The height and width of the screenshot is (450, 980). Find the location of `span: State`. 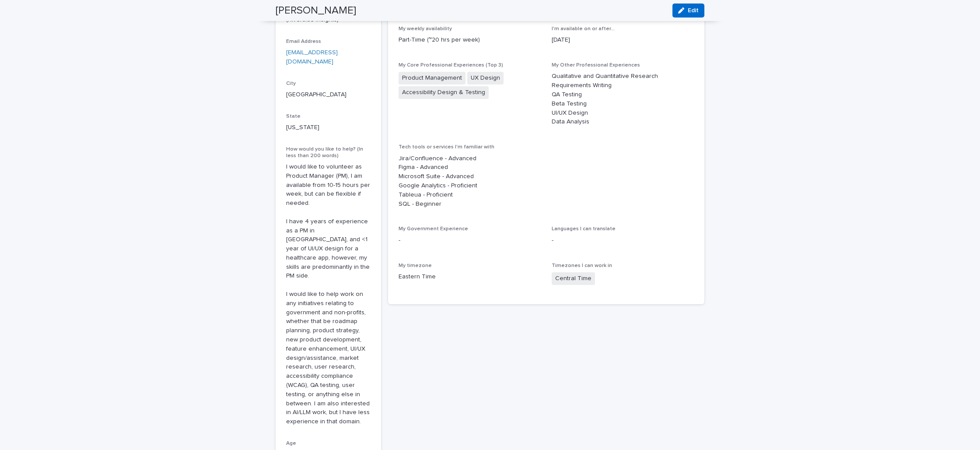

span: State is located at coordinates (293, 116).